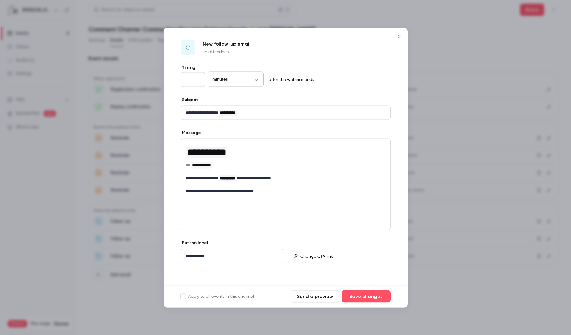 The width and height of the screenshot is (571, 335). What do you see at coordinates (194, 243) in the screenshot?
I see `label: Button label` at bounding box center [194, 243].